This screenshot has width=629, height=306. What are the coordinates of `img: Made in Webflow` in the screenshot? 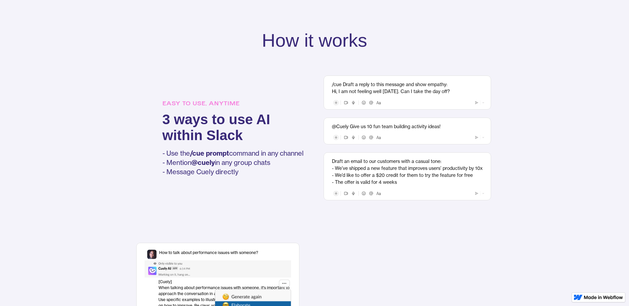 It's located at (603, 298).